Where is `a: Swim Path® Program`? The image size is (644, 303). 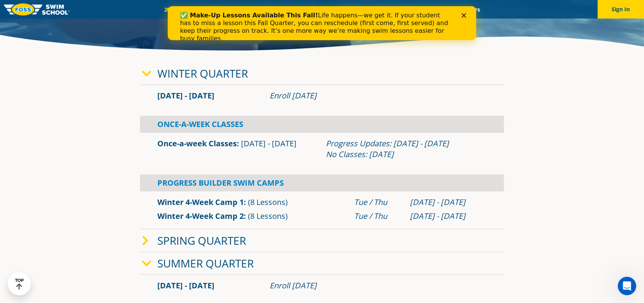 a: Swim Path® Program is located at coordinates (272, 10).